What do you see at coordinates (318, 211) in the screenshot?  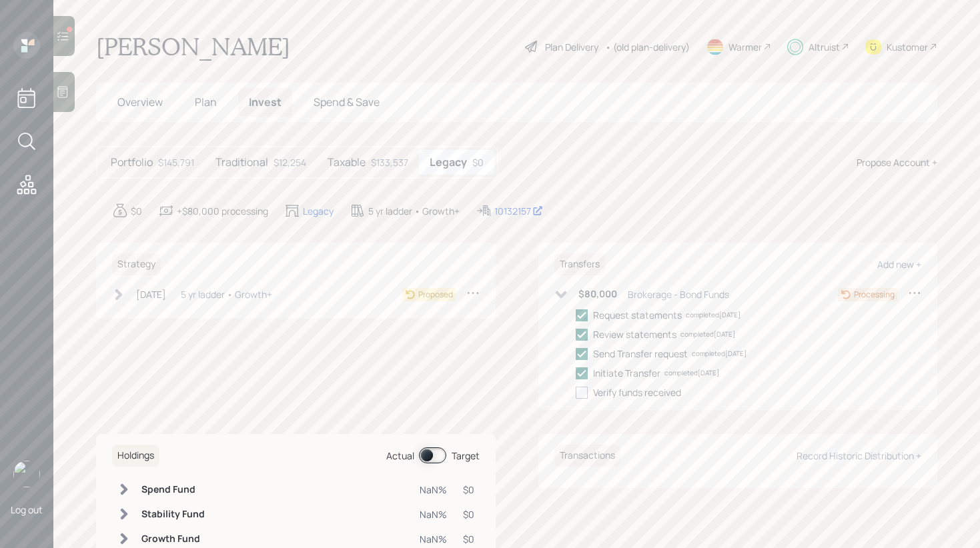 I see `div: Legacy` at bounding box center [318, 211].